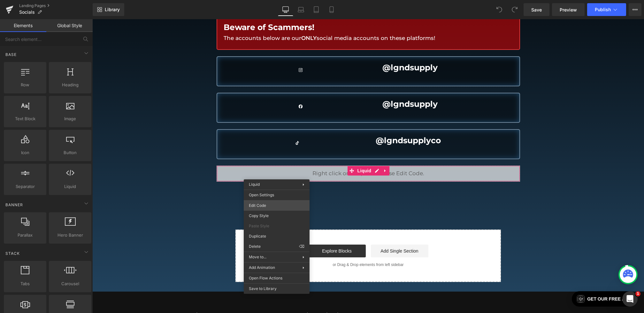 The image size is (644, 313). Describe the element at coordinates (277, 195) in the screenshot. I see `span: Open Settings` at that location.